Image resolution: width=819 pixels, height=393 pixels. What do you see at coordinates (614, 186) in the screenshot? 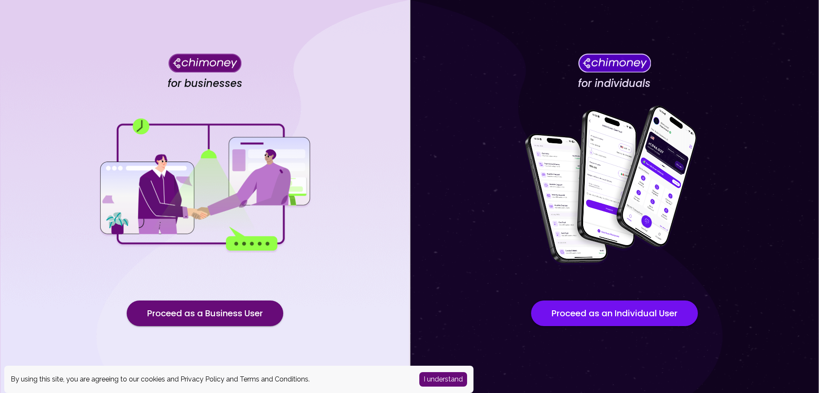
I see `img: for individuals` at bounding box center [614, 186].